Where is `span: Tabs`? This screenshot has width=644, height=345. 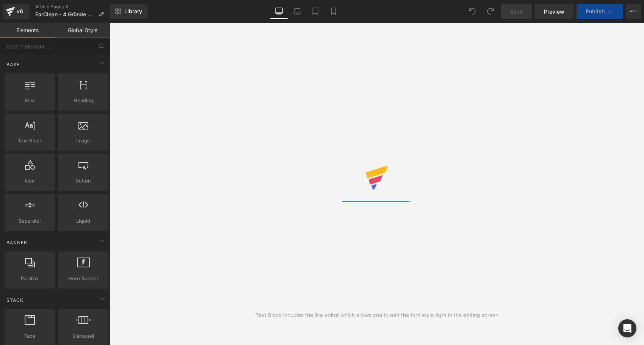
span: Tabs is located at coordinates (29, 336).